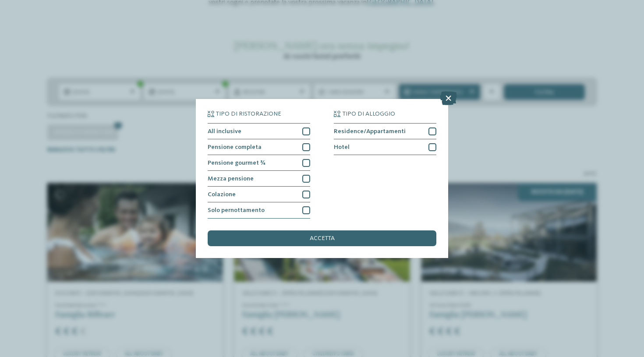  What do you see at coordinates (235, 147) in the screenshot?
I see `span: Pensione completa` at bounding box center [235, 147].